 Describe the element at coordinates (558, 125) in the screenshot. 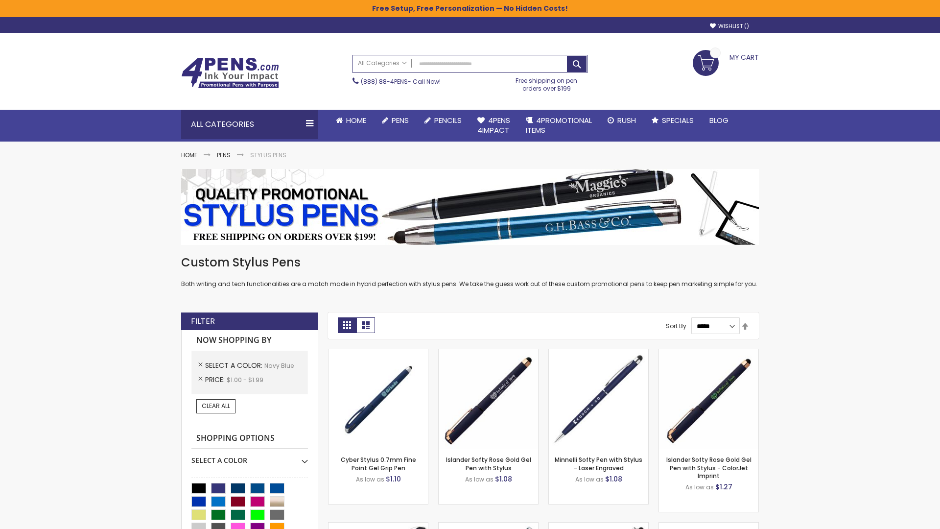

I see `a: 4PROMOTIONALITEMS` at that location.